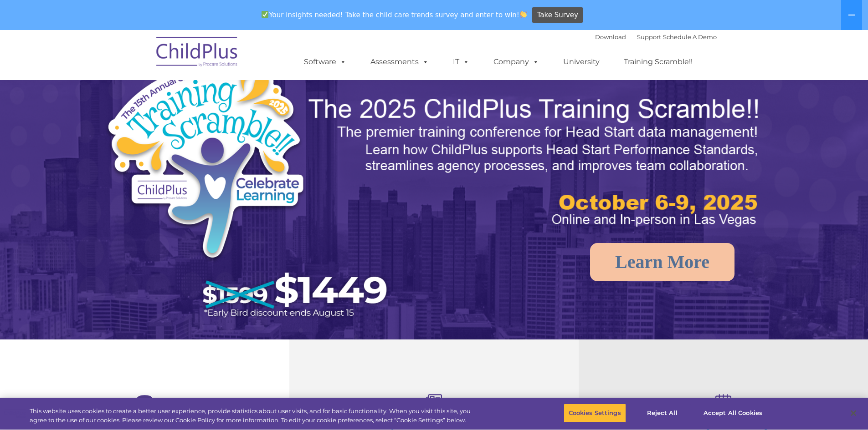  What do you see at coordinates (146, 100) in the screenshot?
I see `span: Phone number` at bounding box center [146, 100].